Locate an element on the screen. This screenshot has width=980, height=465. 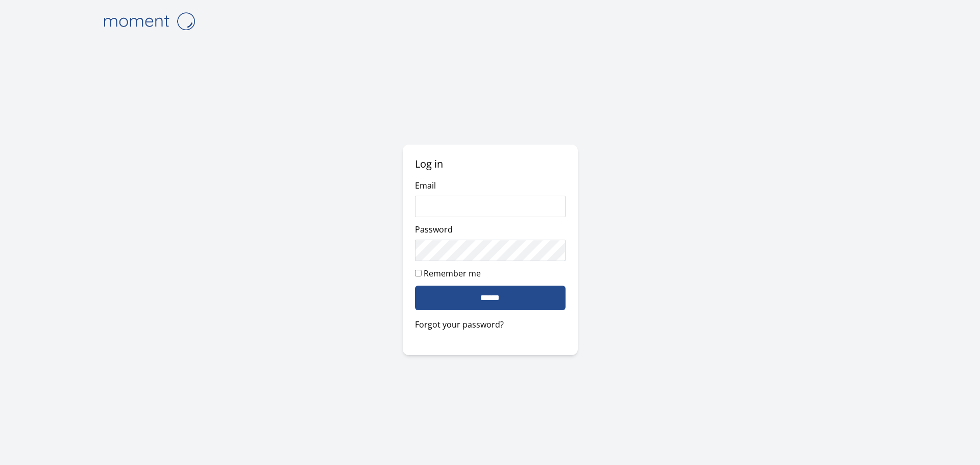
img: logo-4e3dc11c47720685a147b03b5a06dd966a58ff35d612b21f08c02c0306f2b779.png is located at coordinates (149, 21).